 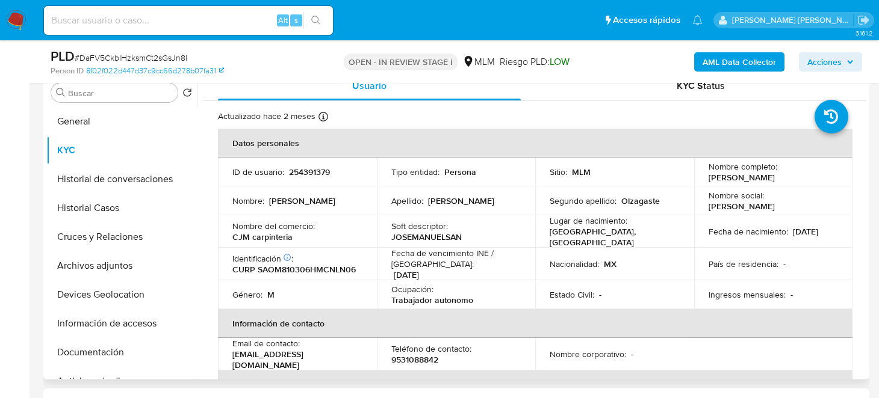 I want to click on span: Acciones, so click(x=824, y=62).